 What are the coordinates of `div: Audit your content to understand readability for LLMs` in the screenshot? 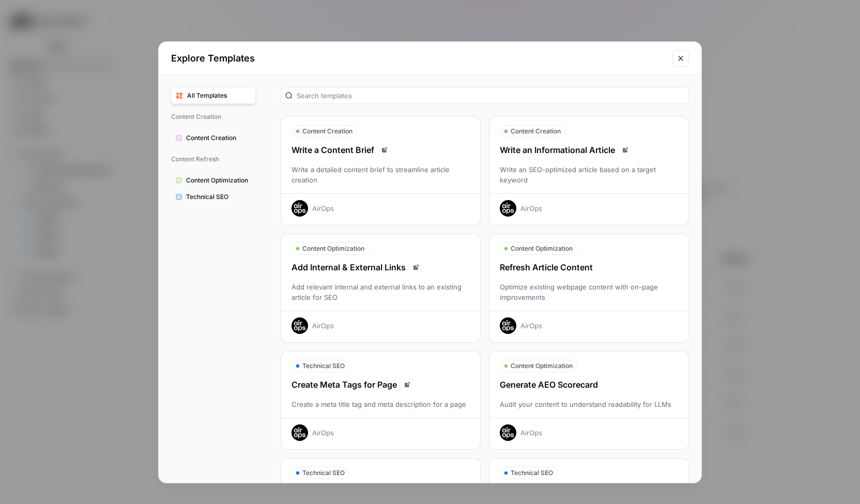 It's located at (589, 404).